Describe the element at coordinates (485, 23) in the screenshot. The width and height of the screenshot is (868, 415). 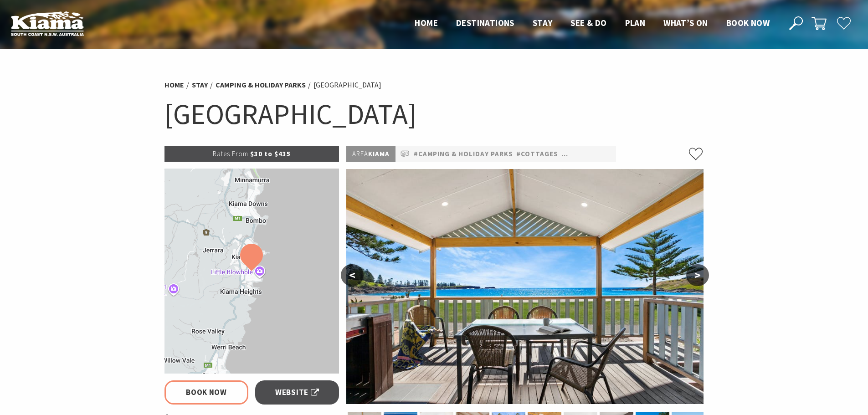
I see `span: Destinations` at that location.